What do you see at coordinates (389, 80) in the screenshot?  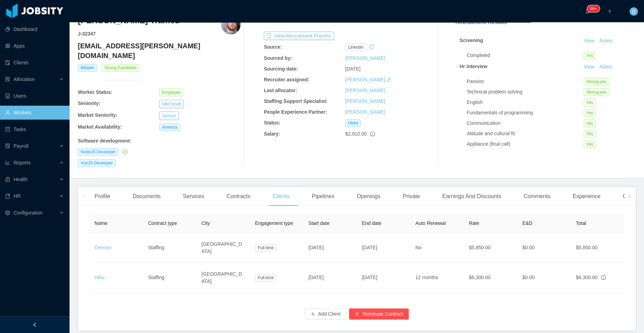 I see `i: icon: edit` at bounding box center [389, 80].